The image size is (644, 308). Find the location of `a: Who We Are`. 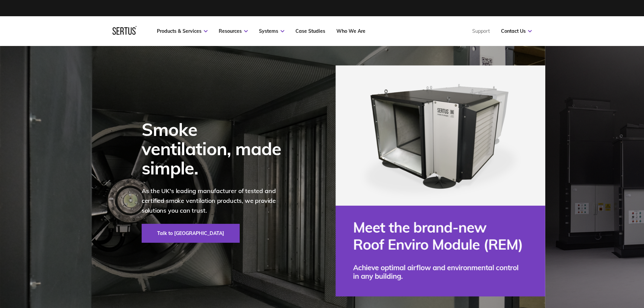

a: Who We Are is located at coordinates (351, 31).